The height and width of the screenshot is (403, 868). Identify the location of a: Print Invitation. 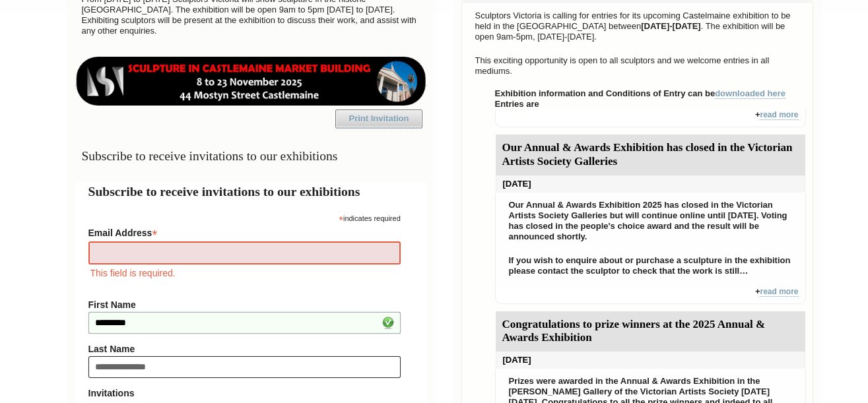
(379, 119).